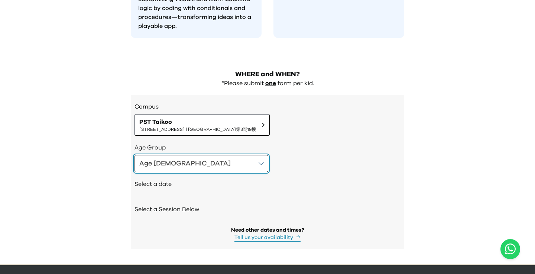 The height and width of the screenshot is (274, 535). Describe the element at coordinates (511, 249) in the screenshot. I see `button: Open WhatsApp chat` at that location.